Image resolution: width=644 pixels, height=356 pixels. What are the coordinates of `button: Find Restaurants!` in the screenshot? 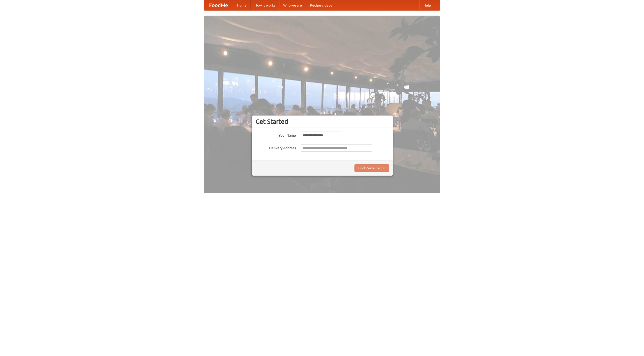 It's located at (372, 168).